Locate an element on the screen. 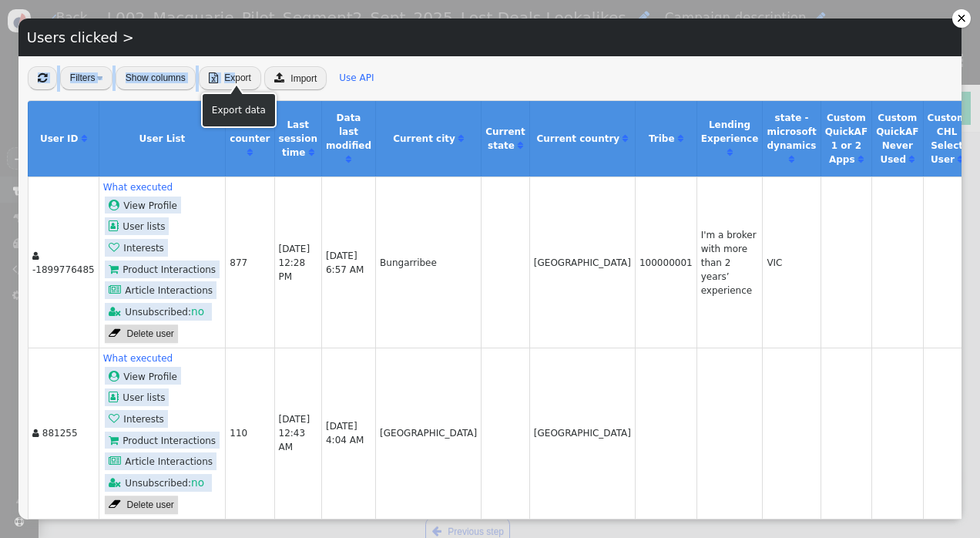 This screenshot has width=980, height=538. b: Tribe is located at coordinates (662, 139).